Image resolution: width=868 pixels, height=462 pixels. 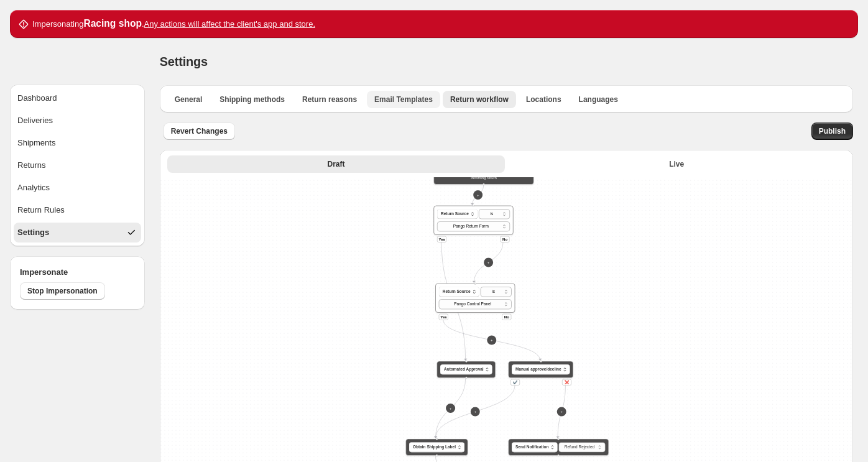 I want to click on button: Publish, so click(x=832, y=131).